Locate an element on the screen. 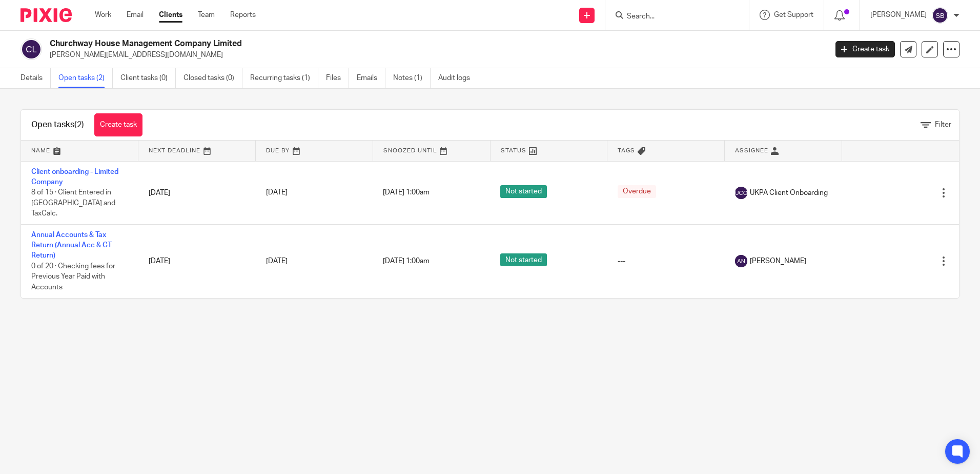  span: Get Support is located at coordinates (793, 15).